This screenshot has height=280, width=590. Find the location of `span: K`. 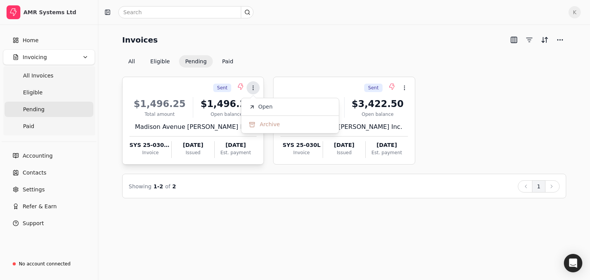

span: K is located at coordinates (574, 12).